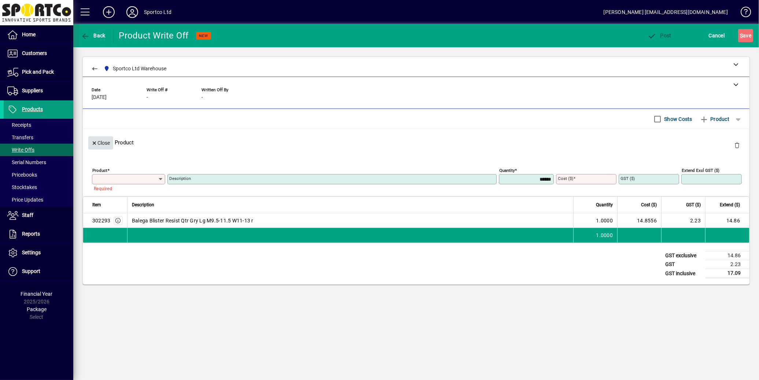 The height and width of the screenshot is (380, 759). What do you see at coordinates (684, 264) in the screenshot?
I see `td: GST` at bounding box center [684, 264].